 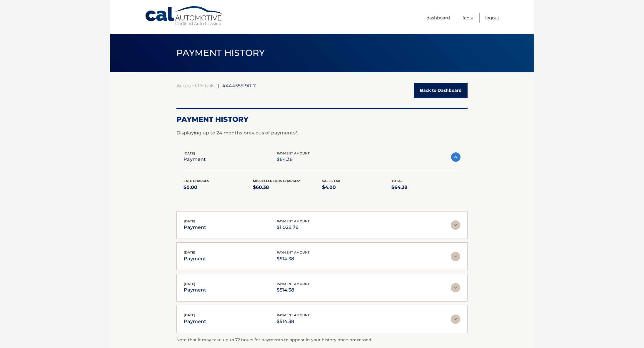 What do you see at coordinates (287, 188) in the screenshot?
I see `p: $60.38` at bounding box center [287, 188].